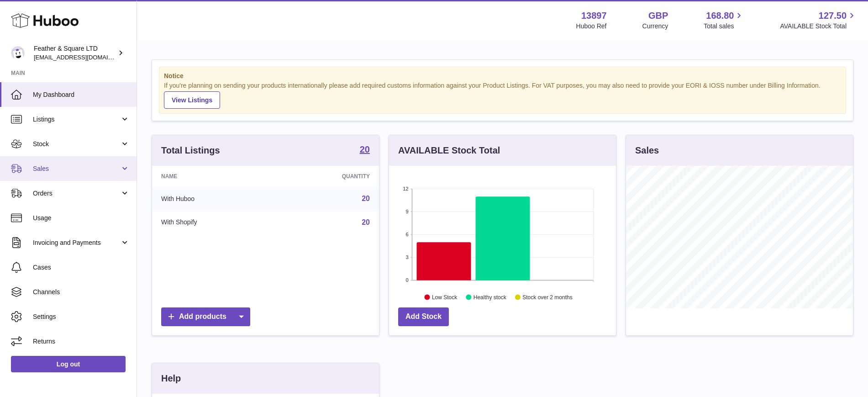 The width and height of the screenshot is (868, 397). What do you see at coordinates (818, 26) in the screenshot?
I see `span: AVAILABLE Stock Total` at bounding box center [818, 26].